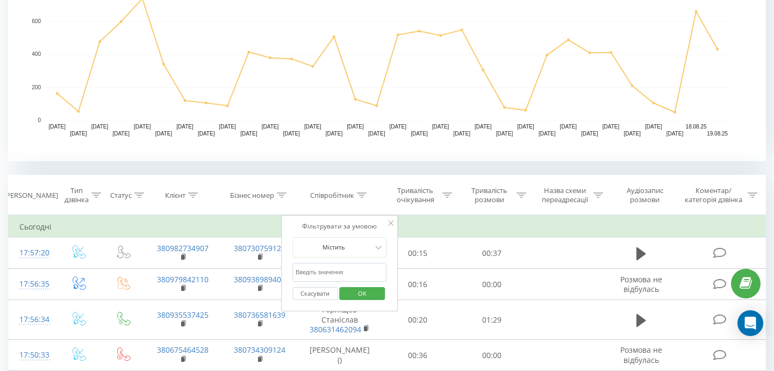  What do you see at coordinates (260, 248) in the screenshot?
I see `a: 380730759129` at bounding box center [260, 248].